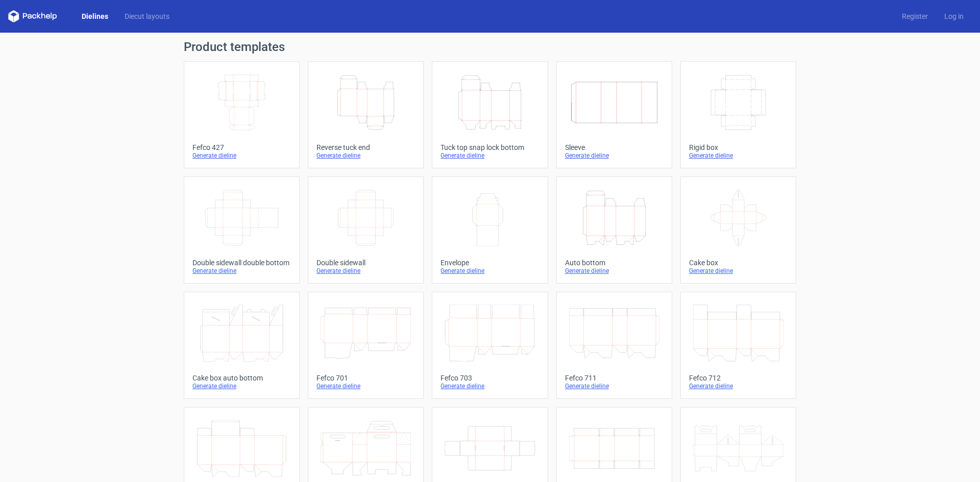 The height and width of the screenshot is (482, 980). Describe the element at coordinates (738, 230) in the screenshot. I see `a: Cake boxGenerate dieline` at that location.